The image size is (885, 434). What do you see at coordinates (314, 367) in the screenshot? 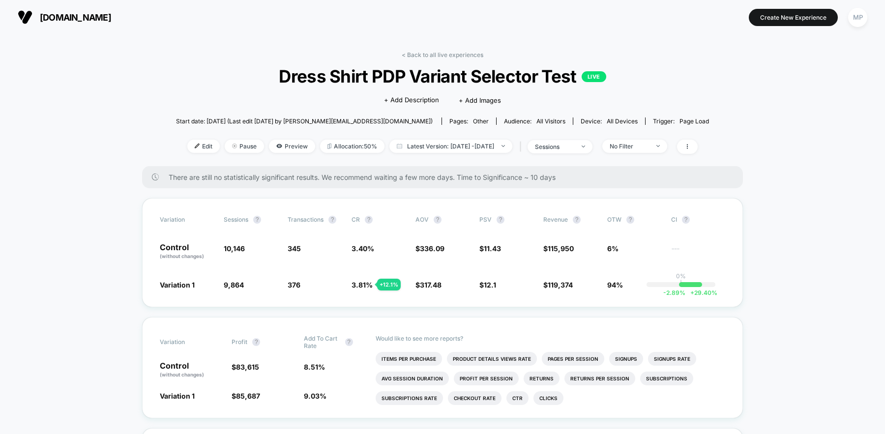
I see `span: 8.51 %` at bounding box center [314, 367].